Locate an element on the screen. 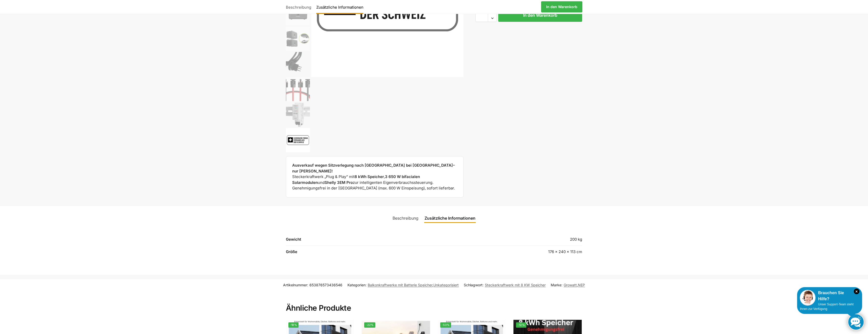 This screenshot has height=334, width=868. span: Kategorien: , is located at coordinates (403, 285).